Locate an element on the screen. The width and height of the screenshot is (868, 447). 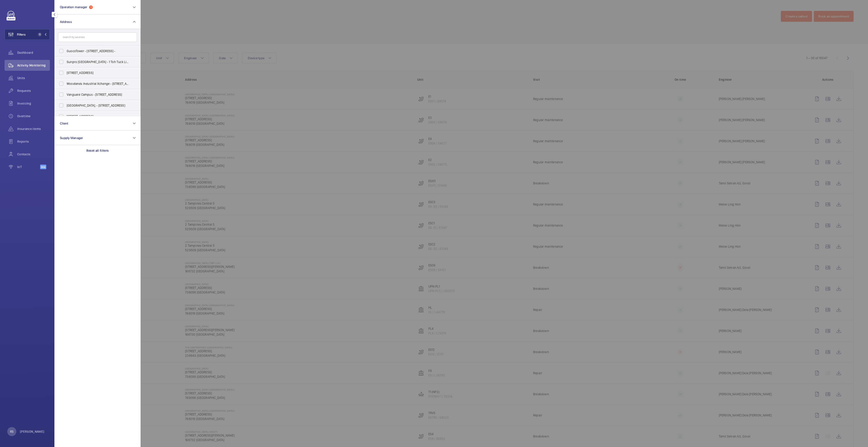
span: Filters is located at coordinates (21, 35).